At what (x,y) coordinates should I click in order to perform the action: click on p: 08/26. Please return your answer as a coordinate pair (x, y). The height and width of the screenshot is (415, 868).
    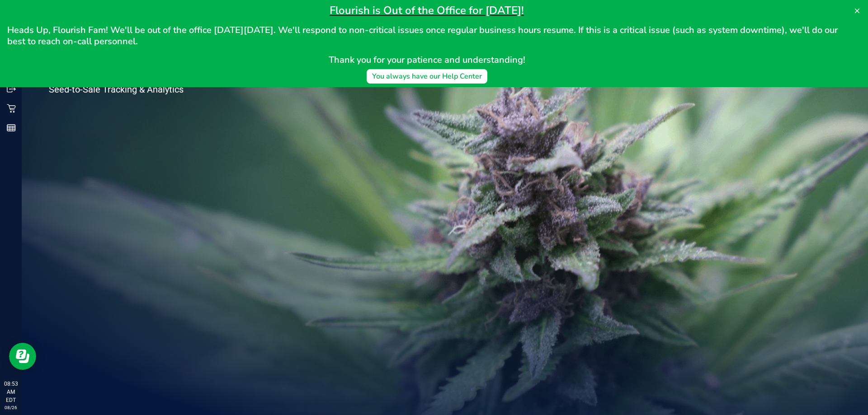
    Looking at the image, I should click on (11, 408).